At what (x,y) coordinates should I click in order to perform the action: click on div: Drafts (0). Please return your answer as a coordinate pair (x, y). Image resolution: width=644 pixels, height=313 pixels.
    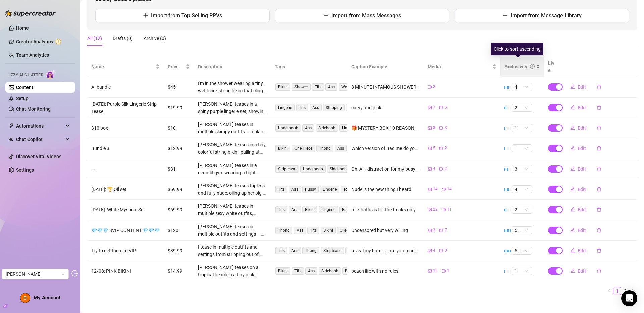
    Looking at the image, I should click on (123, 38).